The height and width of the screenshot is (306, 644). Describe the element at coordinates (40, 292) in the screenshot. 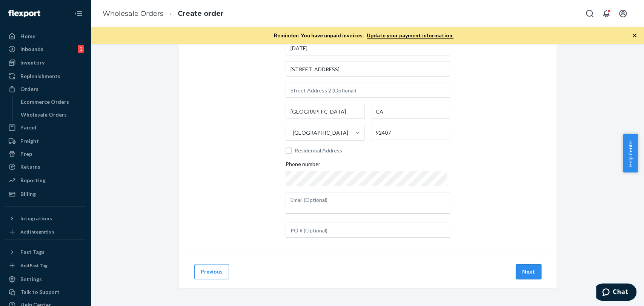

I see `div: Talk to Support` at that location.